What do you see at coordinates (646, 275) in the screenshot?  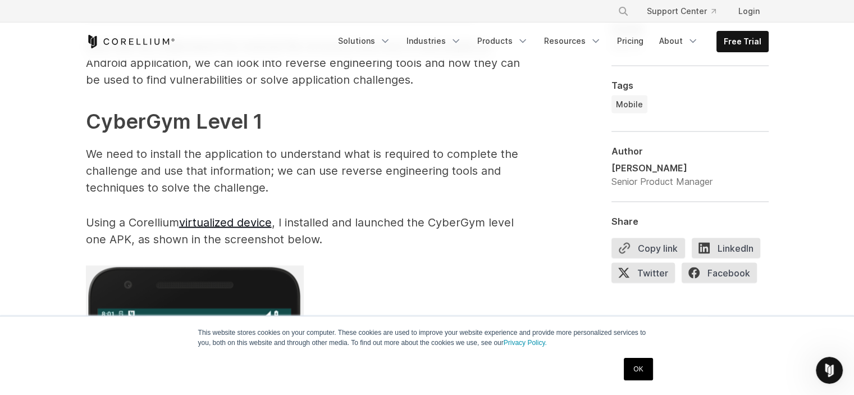 I see `a: Twitter` at bounding box center [646, 275].